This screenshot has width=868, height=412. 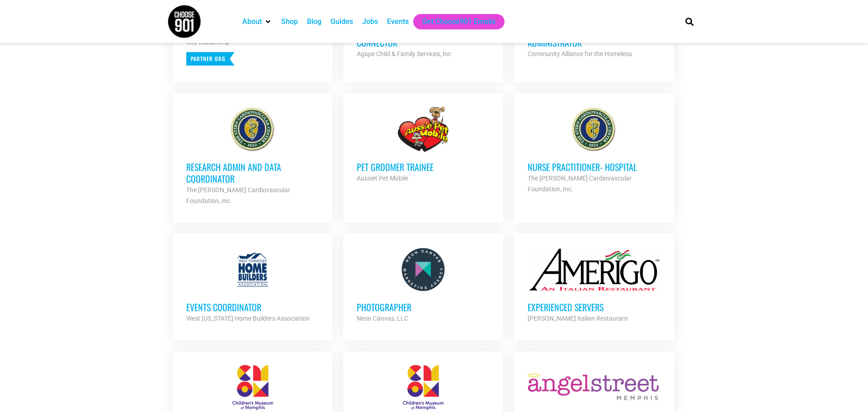 I want to click on p: Partner Org, so click(x=210, y=59).